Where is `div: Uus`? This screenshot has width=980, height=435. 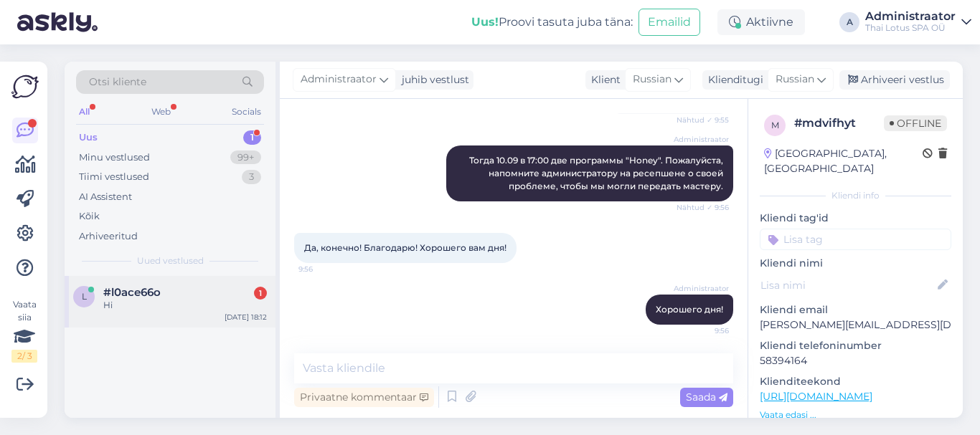 div: Uus is located at coordinates (88, 138).